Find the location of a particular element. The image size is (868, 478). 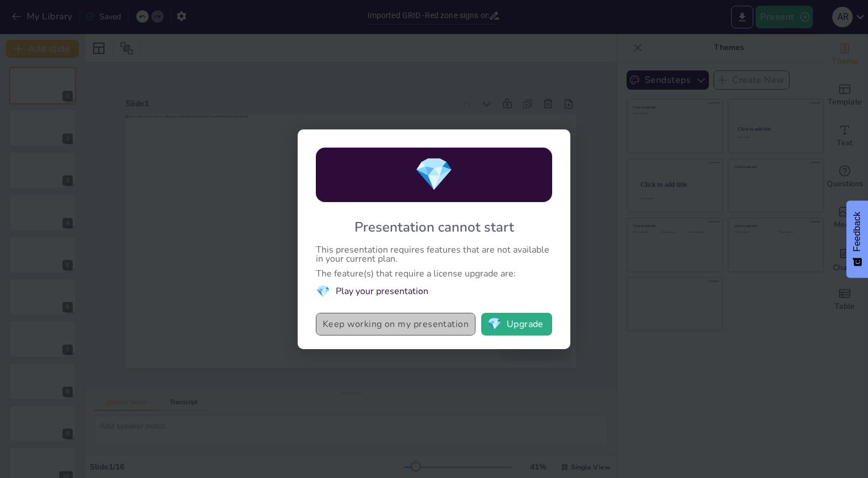

div: Presentation cannot start is located at coordinates (434, 228).